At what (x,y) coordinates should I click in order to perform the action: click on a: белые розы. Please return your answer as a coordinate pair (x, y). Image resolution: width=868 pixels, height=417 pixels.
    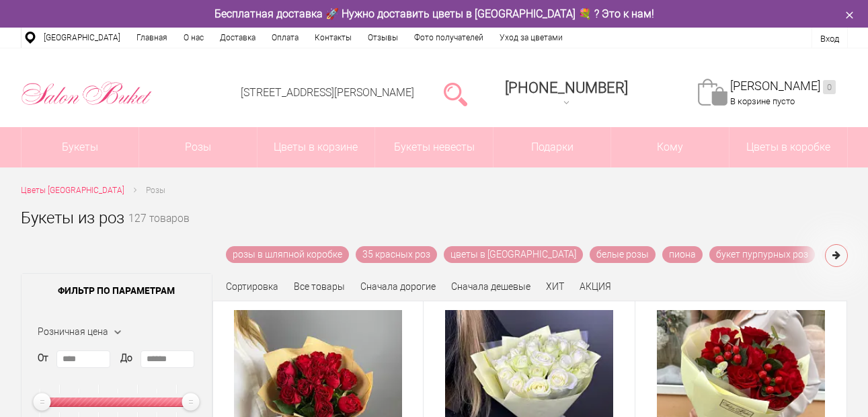
    Looking at the image, I should click on (623, 254).